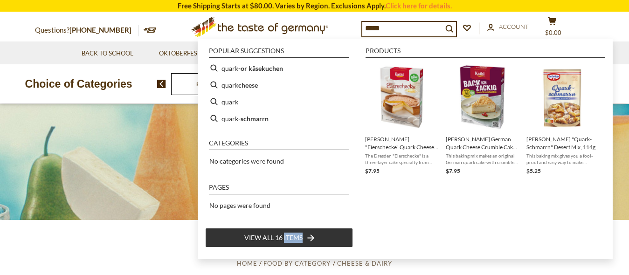 This screenshot has height=275, width=629. Describe the element at coordinates (405, 149) in the screenshot. I see `div: Instant Search Results` at that location.